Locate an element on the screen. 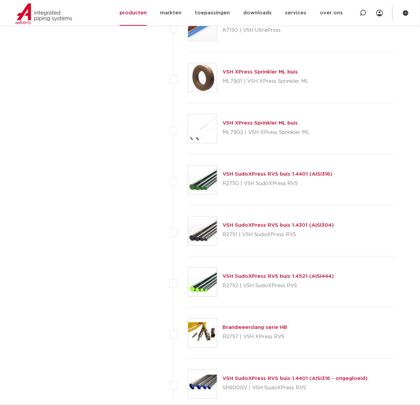  p: ML7901 | VSH XPress Sprinkler ML is located at coordinates (266, 82).